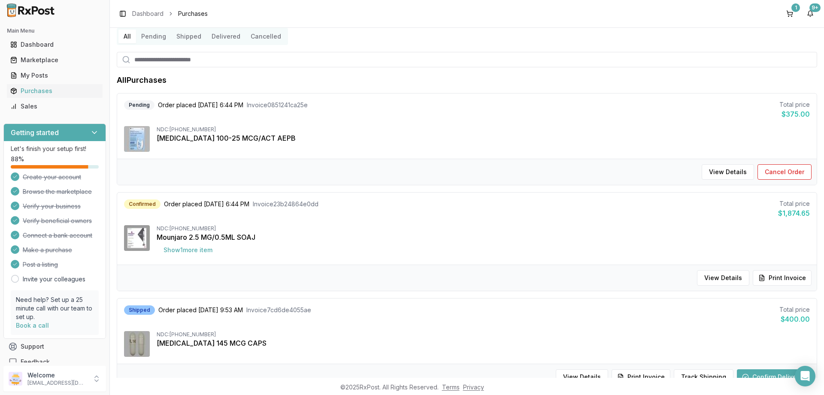 Image resolution: width=824 pixels, height=395 pixels. Describe the element at coordinates (473, 387) in the screenshot. I see `a: Privacy` at that location.